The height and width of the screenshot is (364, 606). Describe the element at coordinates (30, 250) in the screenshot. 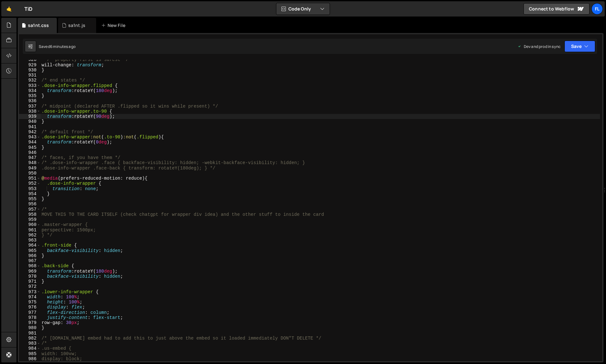

I see `div: 965` at that location.